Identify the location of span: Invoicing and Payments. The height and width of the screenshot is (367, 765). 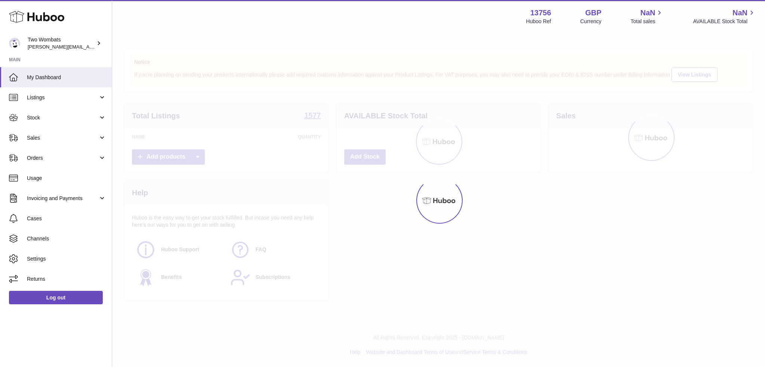
(62, 198).